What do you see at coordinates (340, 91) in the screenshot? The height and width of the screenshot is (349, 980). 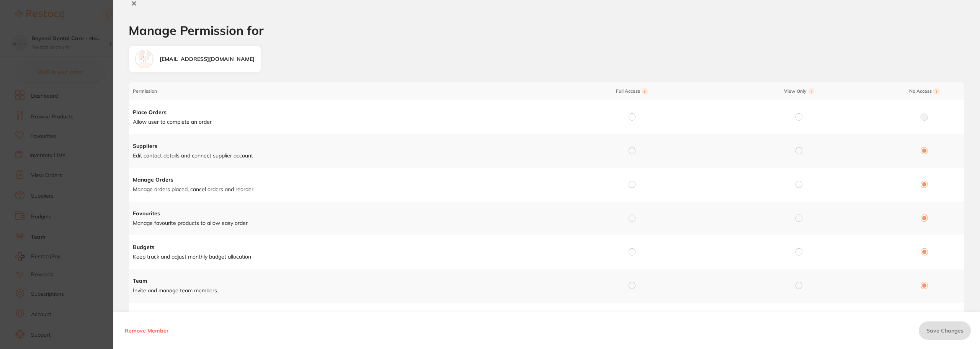 I see `span: Permission` at bounding box center [340, 91].